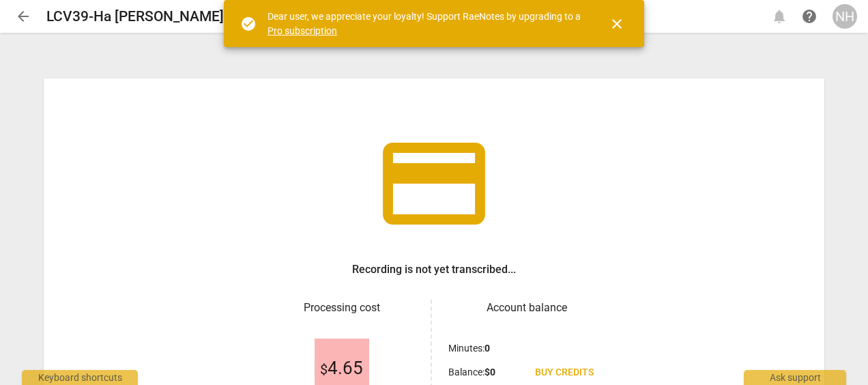  What do you see at coordinates (810, 16) in the screenshot?
I see `span: help` at bounding box center [810, 16].